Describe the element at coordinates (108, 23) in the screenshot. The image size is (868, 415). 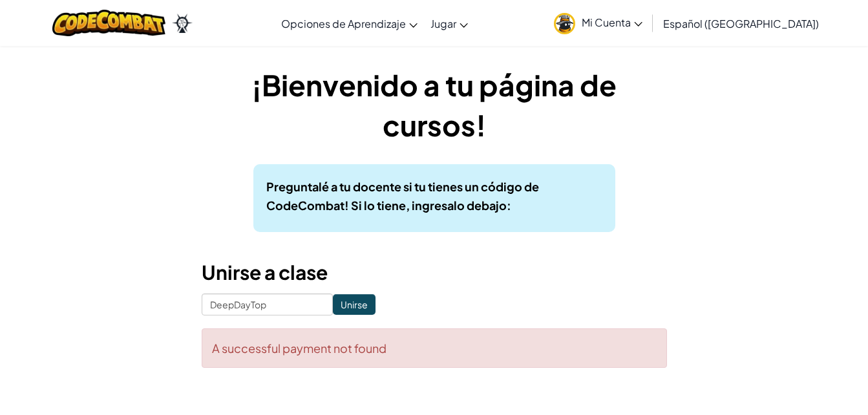
I see `a: CodeCombat logo` at that location.